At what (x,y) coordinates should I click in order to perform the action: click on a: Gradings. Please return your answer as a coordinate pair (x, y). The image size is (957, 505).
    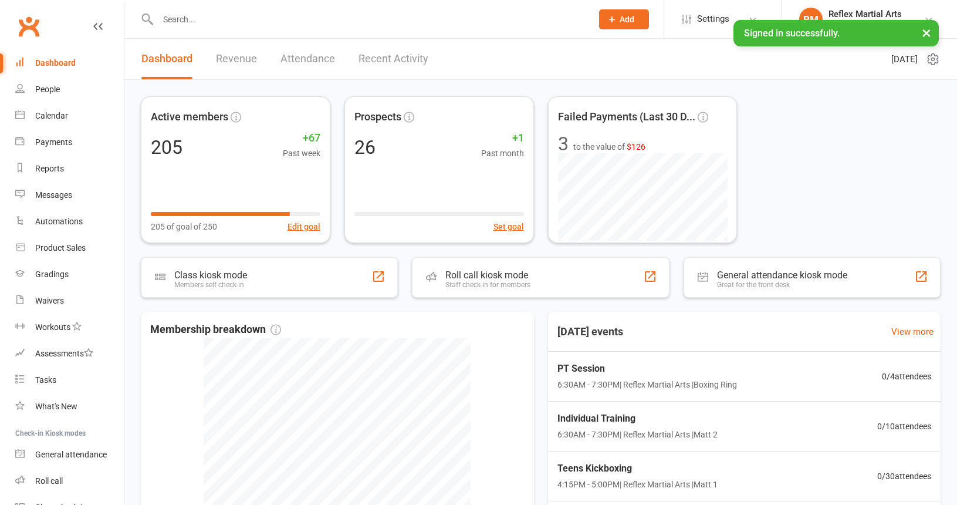
    Looking at the image, I should click on (69, 274).